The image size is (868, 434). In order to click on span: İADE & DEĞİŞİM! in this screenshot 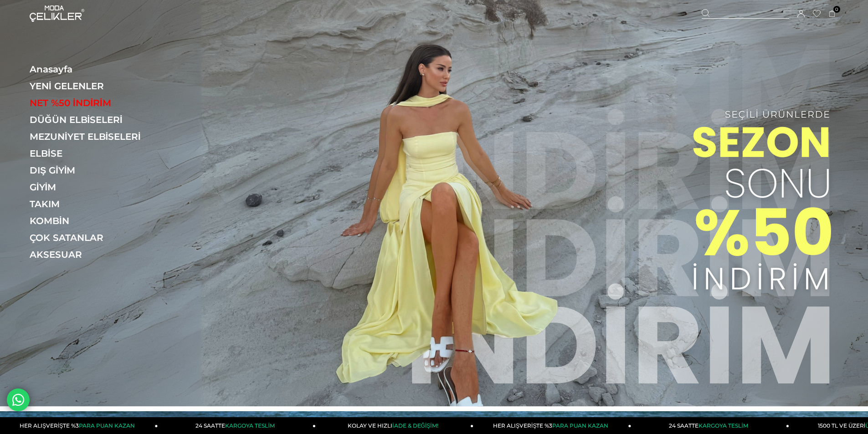, I will do `click(415, 425)`.